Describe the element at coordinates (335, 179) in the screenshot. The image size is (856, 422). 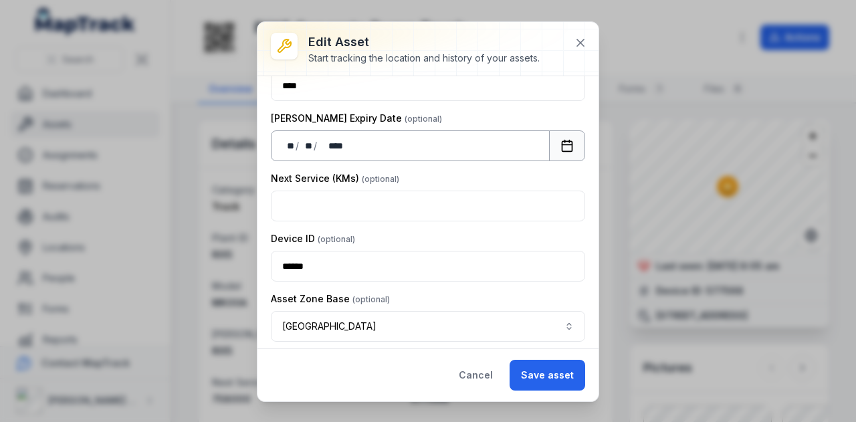
I see `label: Next Service (KMs)` at that location.